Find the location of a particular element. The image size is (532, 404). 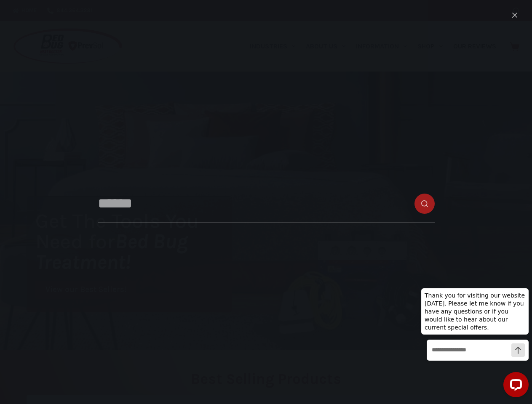

a: Prevsol/Bed Bug Heat Doctor is located at coordinates (68, 46).